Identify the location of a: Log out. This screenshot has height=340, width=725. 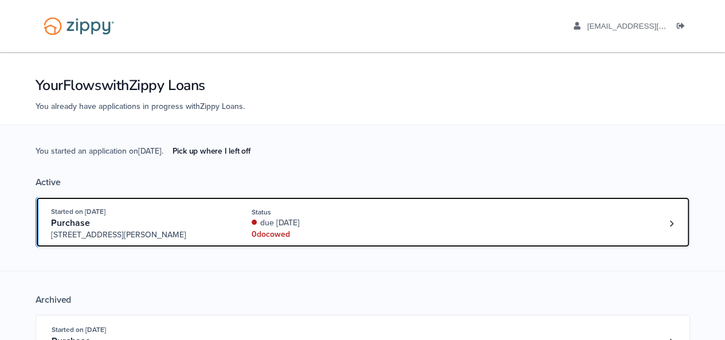
(683, 28).